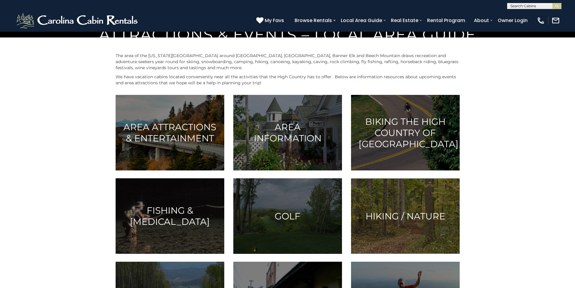 This screenshot has height=288, width=575. What do you see at coordinates (288, 132) in the screenshot?
I see `h3: Area Information` at bounding box center [288, 132].